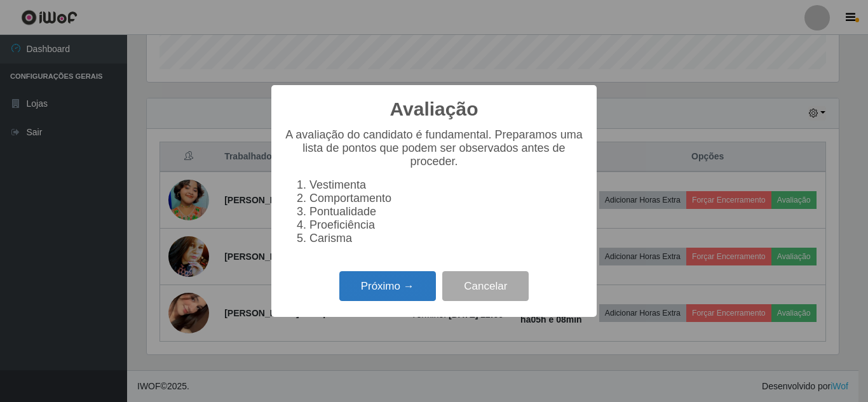 This screenshot has height=402, width=868. I want to click on li: Pontualidade, so click(447, 211).